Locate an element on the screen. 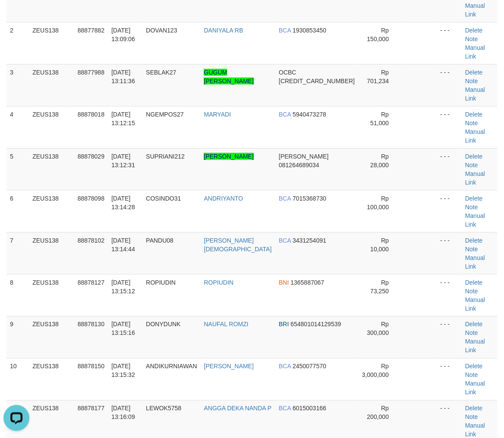  td: 3 is located at coordinates (18, 85).